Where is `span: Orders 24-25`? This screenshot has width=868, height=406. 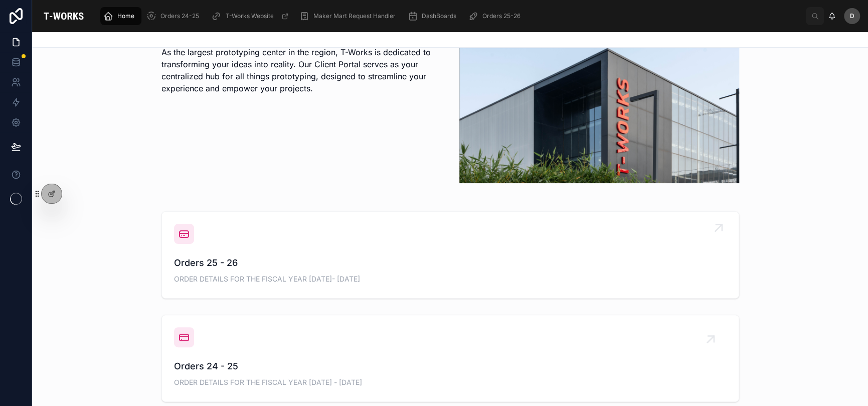
span: Orders 24-25 is located at coordinates (179, 16).